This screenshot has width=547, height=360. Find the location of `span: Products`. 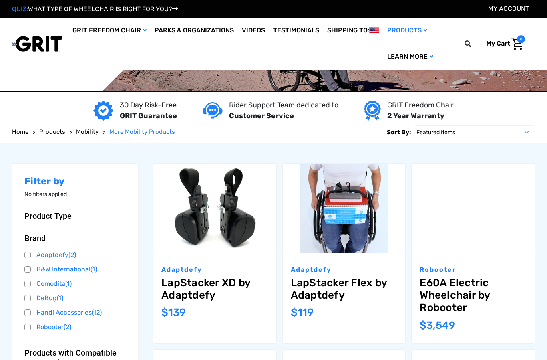

span: Products is located at coordinates (52, 132).